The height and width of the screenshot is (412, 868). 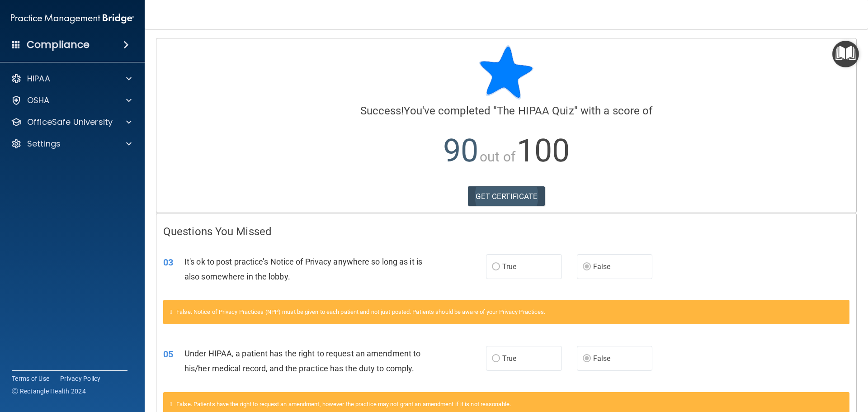 I want to click on a: OfficeSafe University, so click(x=71, y=122).